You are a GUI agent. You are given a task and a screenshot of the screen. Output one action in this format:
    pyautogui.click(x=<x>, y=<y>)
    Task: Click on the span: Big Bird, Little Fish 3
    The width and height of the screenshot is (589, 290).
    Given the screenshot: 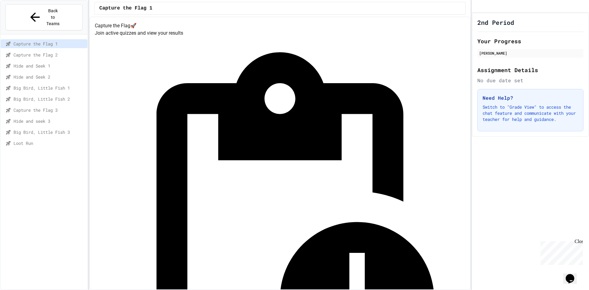 What is the action you would take?
    pyautogui.click(x=49, y=132)
    